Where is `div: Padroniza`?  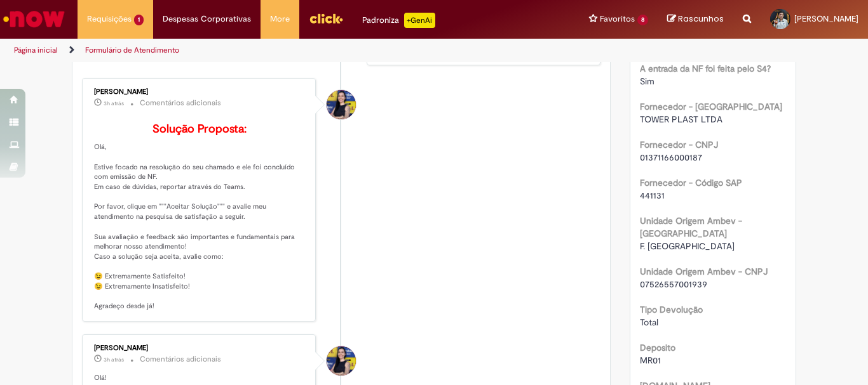 div: Padroniza is located at coordinates (398, 20).